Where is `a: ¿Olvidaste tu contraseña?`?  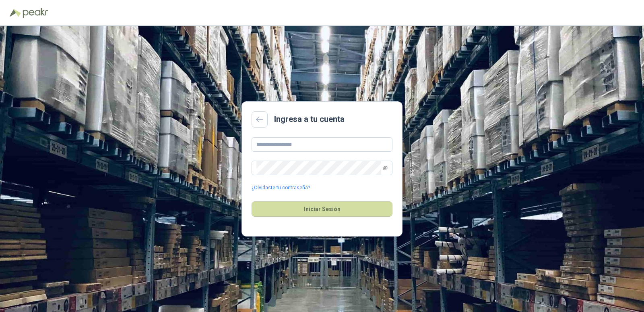
a: ¿Olvidaste tu contraseña? is located at coordinates (281, 187).